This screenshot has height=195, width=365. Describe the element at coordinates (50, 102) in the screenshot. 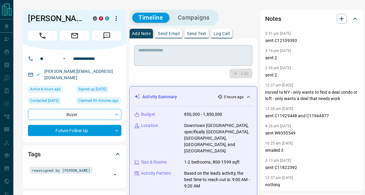

I see `div: Fri Nov 01 2024` at that location.